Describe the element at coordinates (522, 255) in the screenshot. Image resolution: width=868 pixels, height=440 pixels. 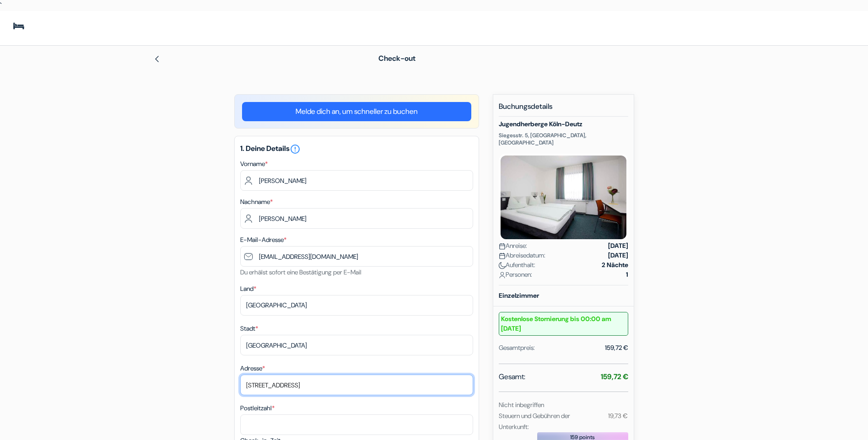
I see `span: Abreisedatum:` at that location.